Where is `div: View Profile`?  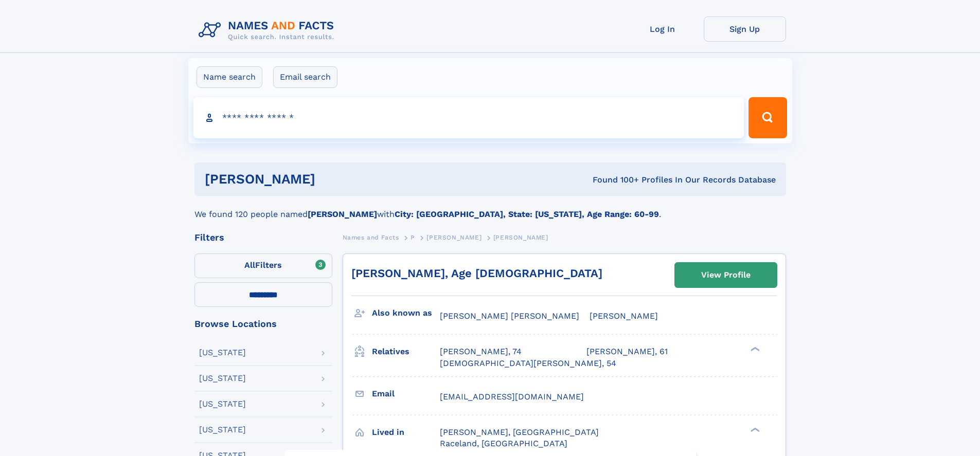 div: View Profile is located at coordinates (726, 275).